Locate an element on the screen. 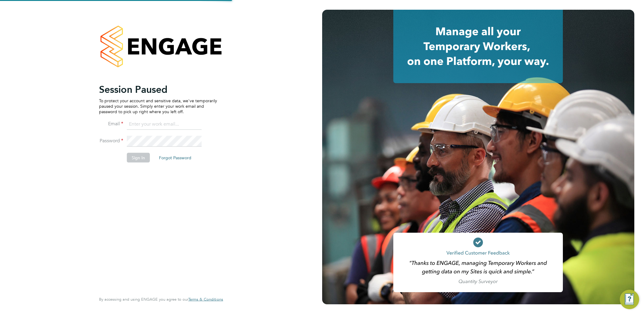  h2: Session Paused is located at coordinates (158, 89).